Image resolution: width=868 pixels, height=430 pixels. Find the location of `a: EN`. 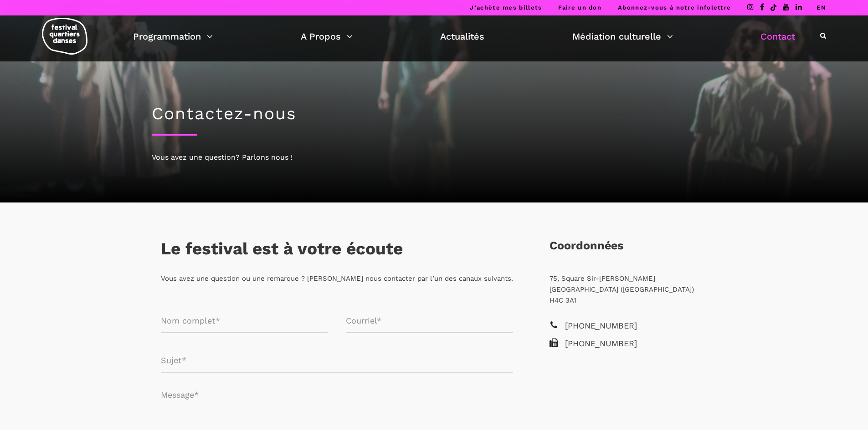

a: EN is located at coordinates (821, 7).